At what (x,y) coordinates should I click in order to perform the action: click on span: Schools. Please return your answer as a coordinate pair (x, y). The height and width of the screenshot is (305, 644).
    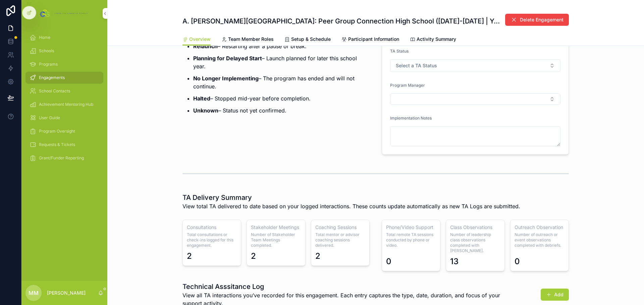
    Looking at the image, I should click on (46, 51).